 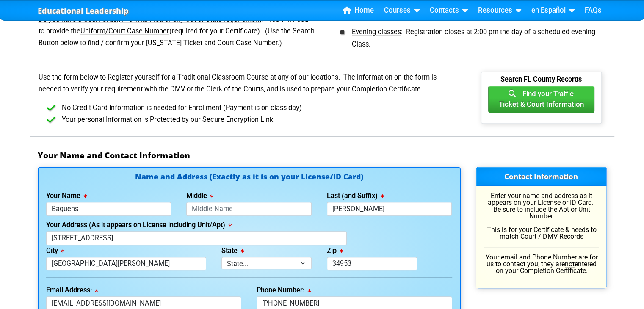 I want to click on input: Last Name, so click(x=389, y=209).